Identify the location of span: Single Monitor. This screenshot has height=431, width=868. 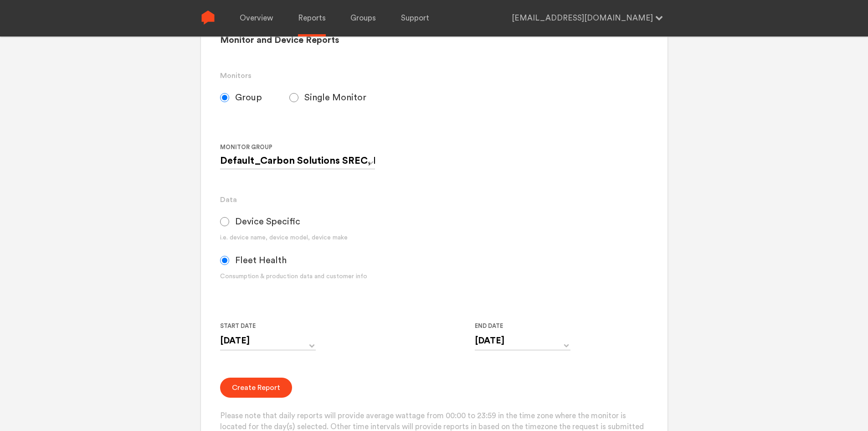
(336, 97).